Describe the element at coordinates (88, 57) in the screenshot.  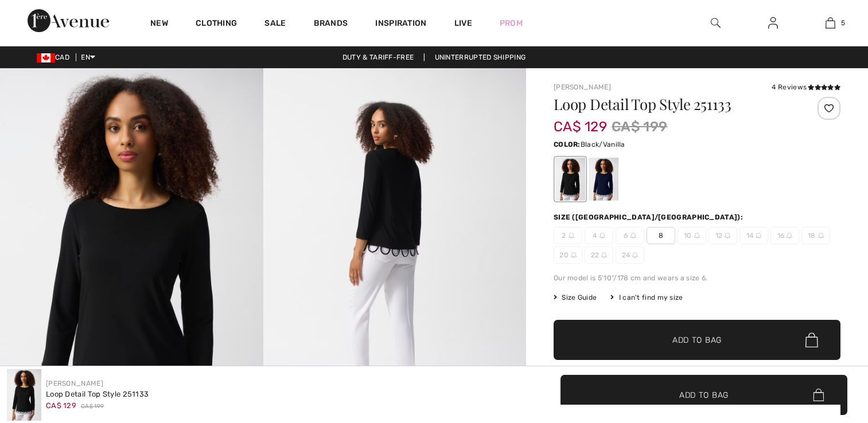
I see `span: EN` at that location.